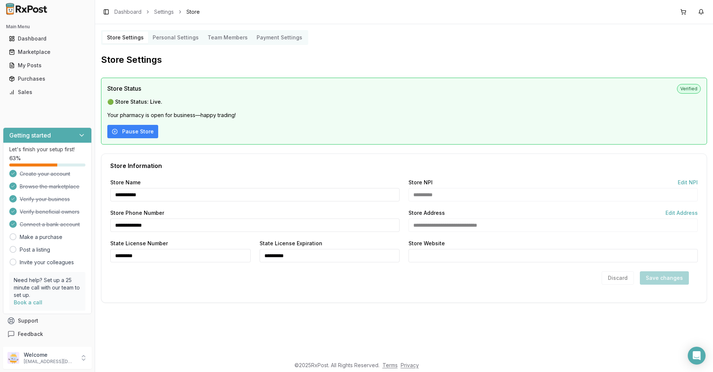 The height and width of the screenshot is (372, 713). Describe the element at coordinates (47, 334) in the screenshot. I see `button: Feedback` at that location.